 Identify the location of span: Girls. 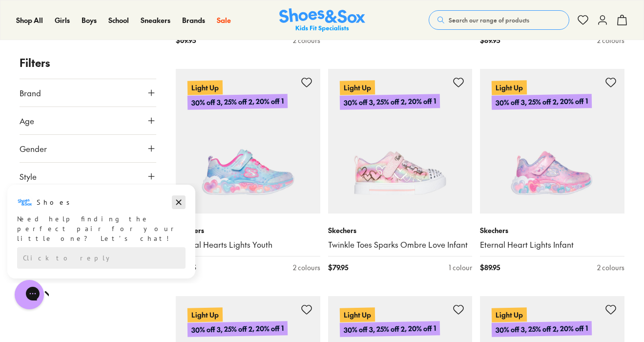
(62, 20).